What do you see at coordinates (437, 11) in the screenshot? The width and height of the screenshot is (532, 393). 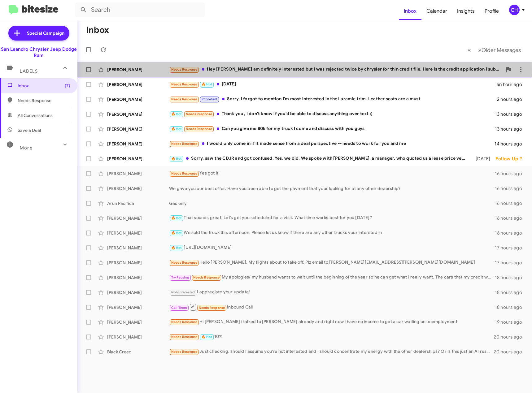 I see `a: Calendar` at bounding box center [437, 11].